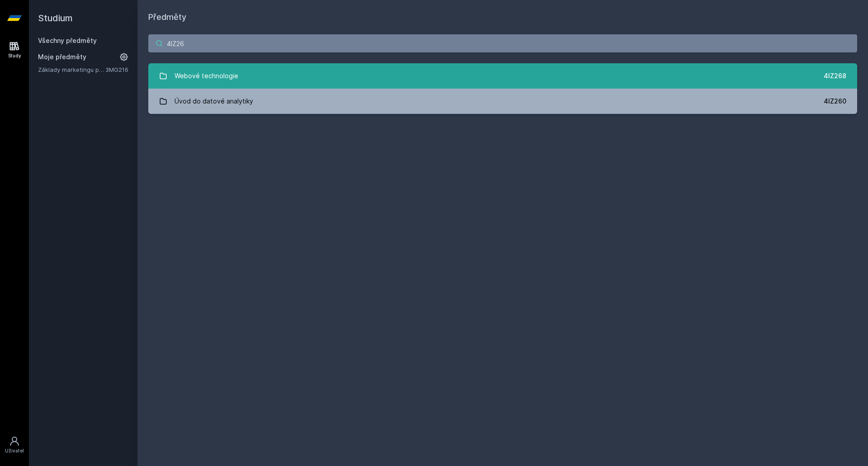 The height and width of the screenshot is (466, 868). What do you see at coordinates (206, 76) in the screenshot?
I see `div: Webové technologie` at bounding box center [206, 76].